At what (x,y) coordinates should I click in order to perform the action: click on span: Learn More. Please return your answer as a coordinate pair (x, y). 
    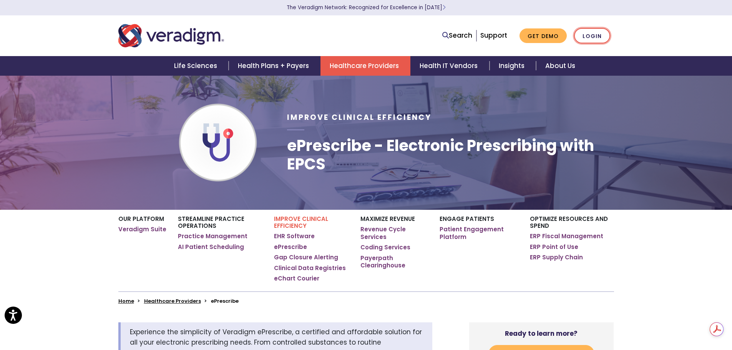
    Looking at the image, I should click on (444, 7).